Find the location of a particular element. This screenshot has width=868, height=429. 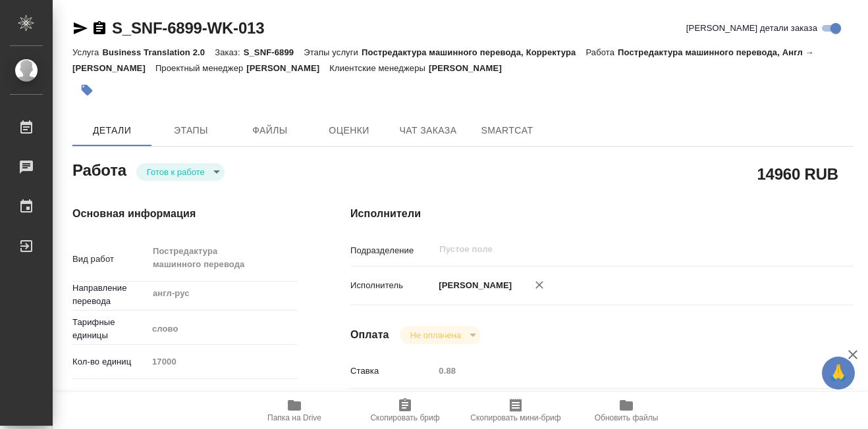

p: Вид работ is located at coordinates (110, 259).